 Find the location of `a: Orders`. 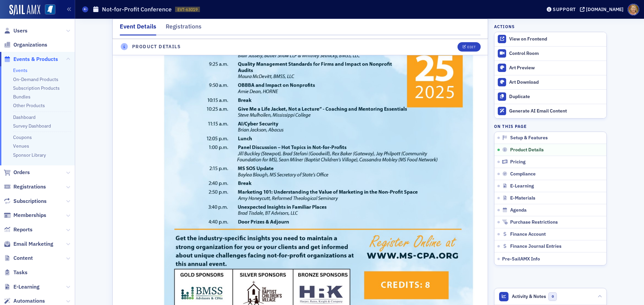

a: Orders is located at coordinates (17, 173).